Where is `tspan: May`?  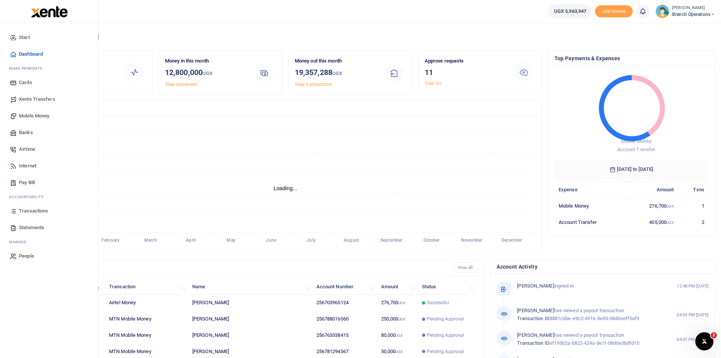 tspan: May is located at coordinates (231, 240).